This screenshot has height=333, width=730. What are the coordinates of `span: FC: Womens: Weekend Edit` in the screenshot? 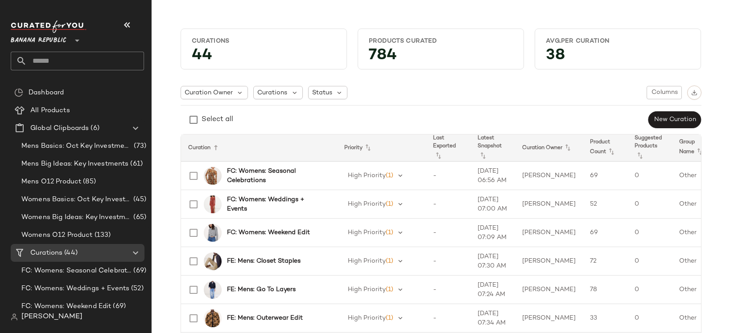 It's located at (66, 307).